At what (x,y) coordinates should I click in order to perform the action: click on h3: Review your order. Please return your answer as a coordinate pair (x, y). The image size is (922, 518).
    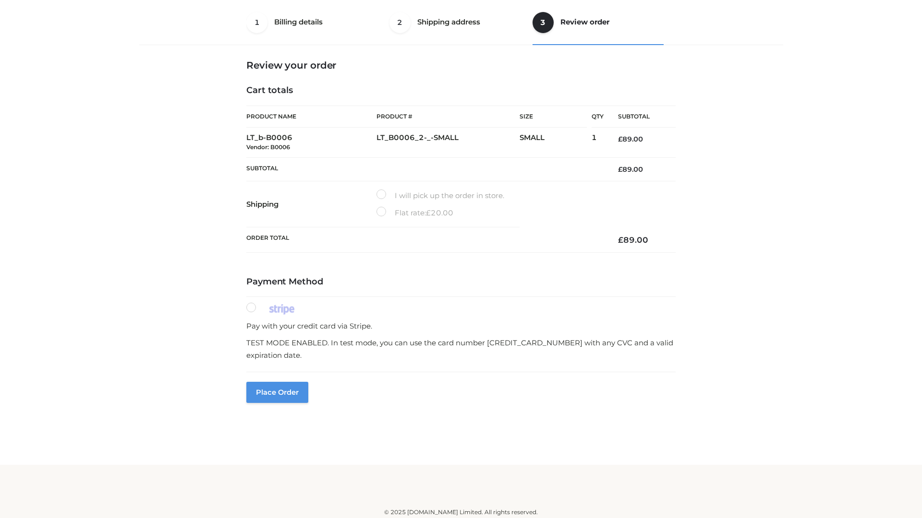
    Looking at the image, I should click on (461, 65).